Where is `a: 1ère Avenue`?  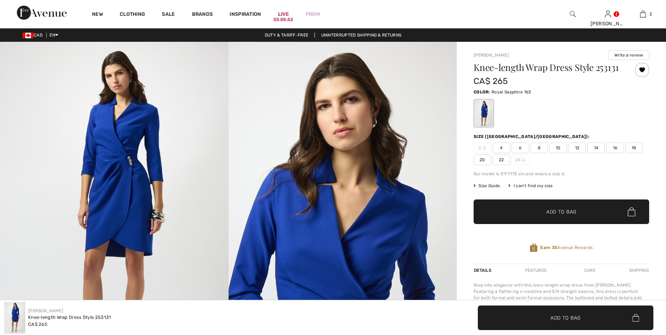 a: 1ère Avenue is located at coordinates (42, 13).